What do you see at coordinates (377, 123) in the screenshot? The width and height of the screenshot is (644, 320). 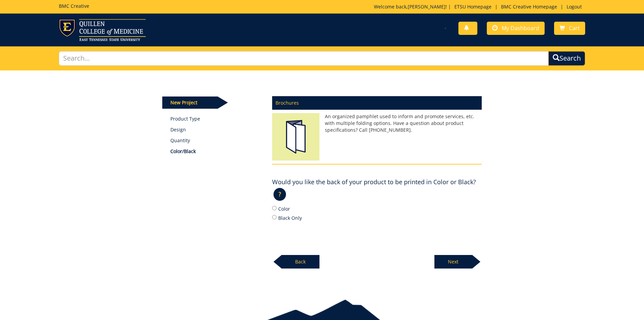 I see `p: An organized pamphlet used to inform and promote services, etc. with multiple folding options. Ha...` at bounding box center [377, 123].